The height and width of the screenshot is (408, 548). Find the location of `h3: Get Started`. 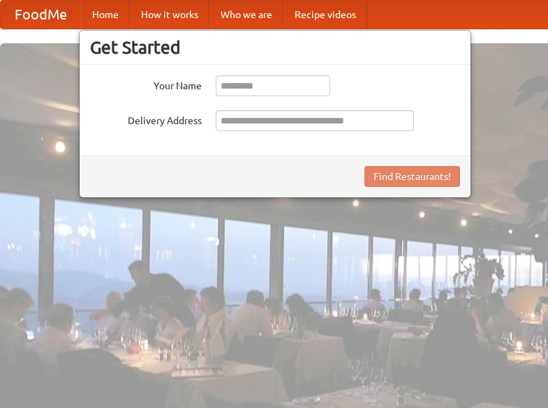

h3: Get Started is located at coordinates (275, 47).